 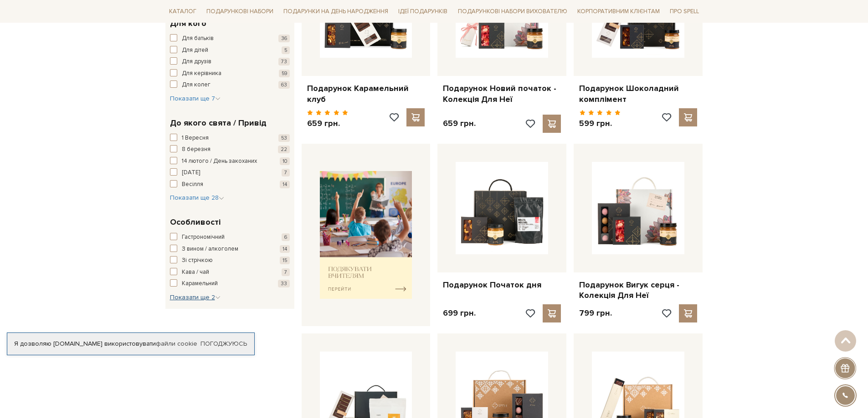 I want to click on img: banner, so click(x=366, y=235).